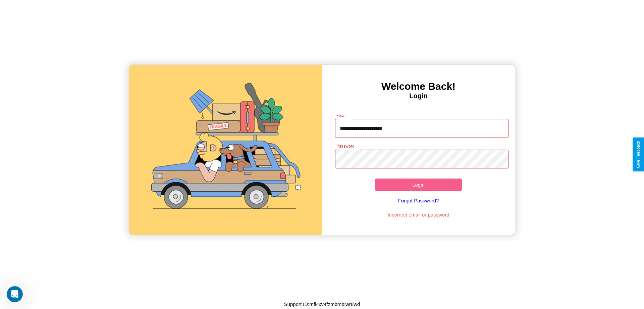 The height and width of the screenshot is (309, 644). What do you see at coordinates (345, 145) in the screenshot?
I see `label: Password` at bounding box center [345, 145].